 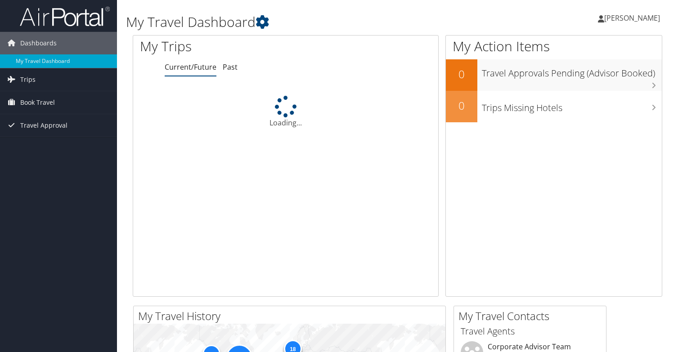 I want to click on img: airportal-logo.png, so click(x=65, y=16).